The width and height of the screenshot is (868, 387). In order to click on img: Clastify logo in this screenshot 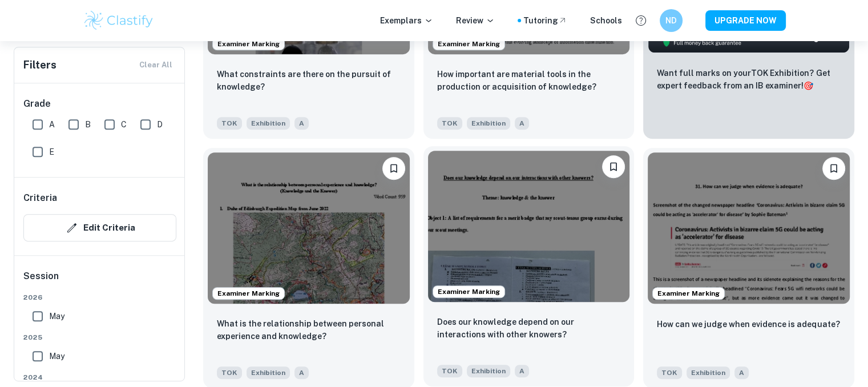, I will do `click(119, 21)`.